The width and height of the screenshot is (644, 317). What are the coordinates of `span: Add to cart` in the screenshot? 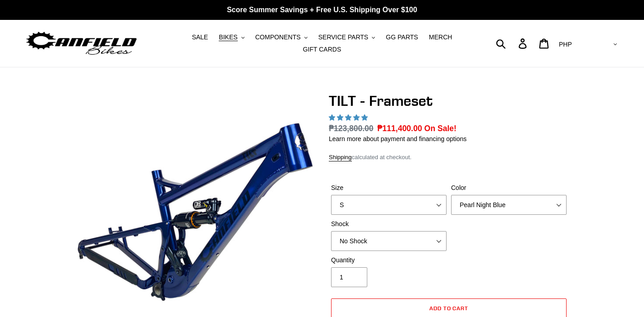 It's located at (449, 308).